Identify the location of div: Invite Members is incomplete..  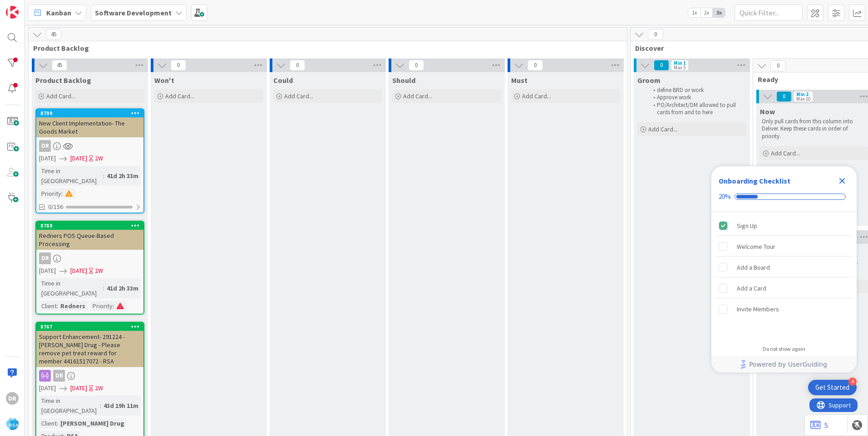
(784, 310).